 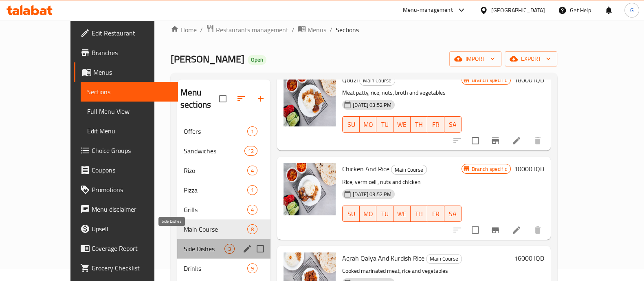 What do you see at coordinates (385, 214) in the screenshot?
I see `button: TU` at bounding box center [385, 214].